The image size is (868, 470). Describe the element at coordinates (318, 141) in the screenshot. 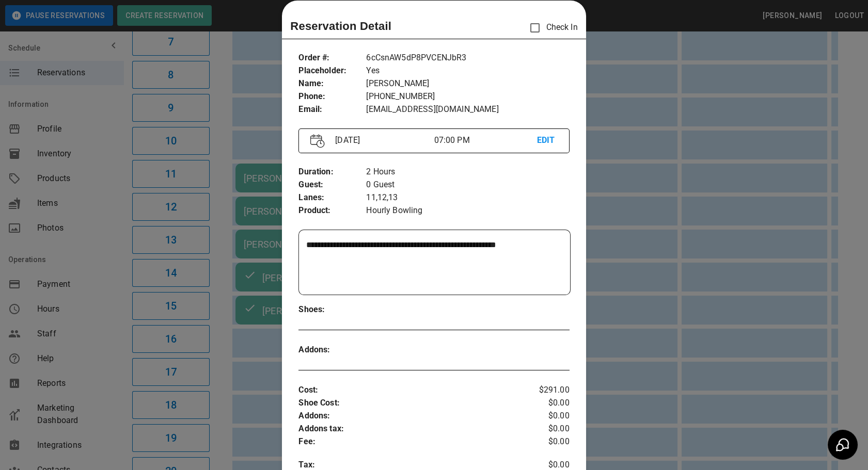

I see `img: Vector` at that location.